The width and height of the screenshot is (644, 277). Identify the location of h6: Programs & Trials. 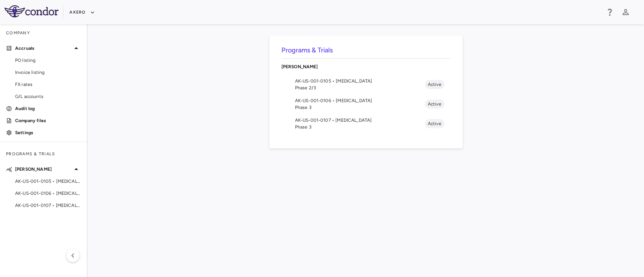
(366, 50).